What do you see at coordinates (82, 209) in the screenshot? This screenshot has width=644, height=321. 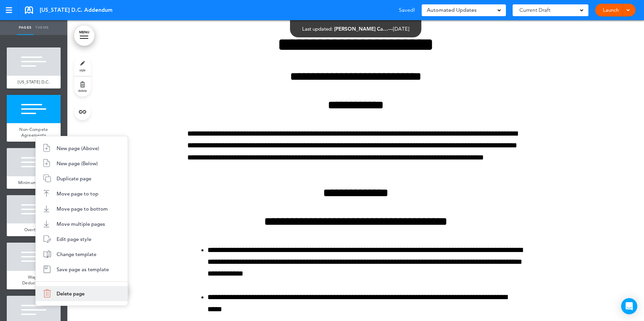 I see `span: Move page to bottom` at bounding box center [82, 209].